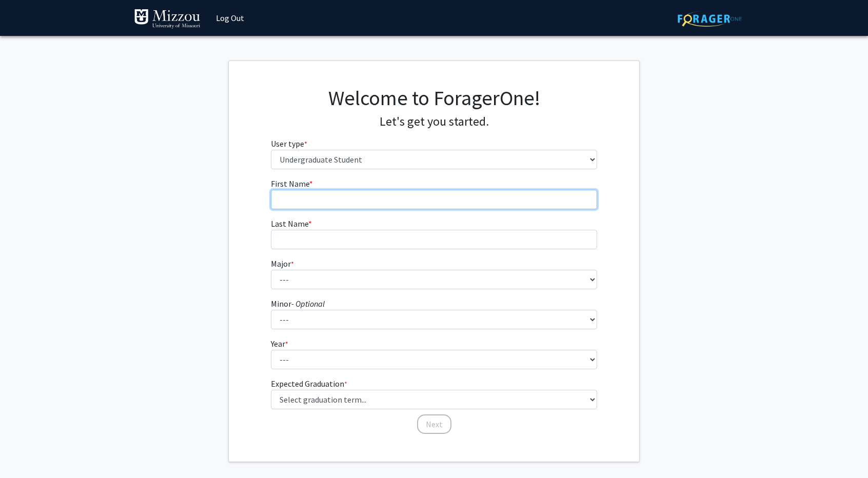 This screenshot has height=478, width=868. Describe the element at coordinates (434, 424) in the screenshot. I see `button: Next` at that location.